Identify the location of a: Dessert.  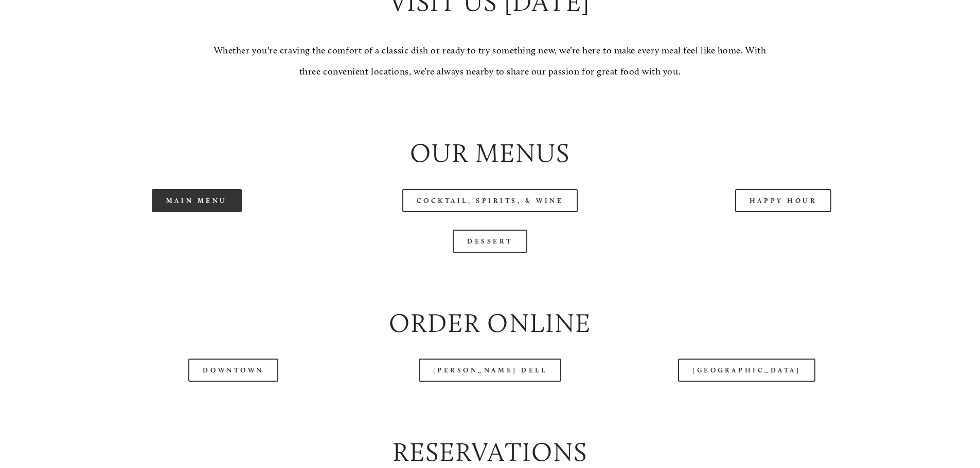
(490, 241).